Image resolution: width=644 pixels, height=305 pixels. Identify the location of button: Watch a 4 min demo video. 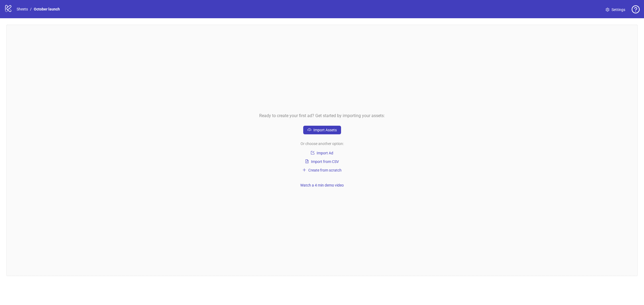
(322, 185).